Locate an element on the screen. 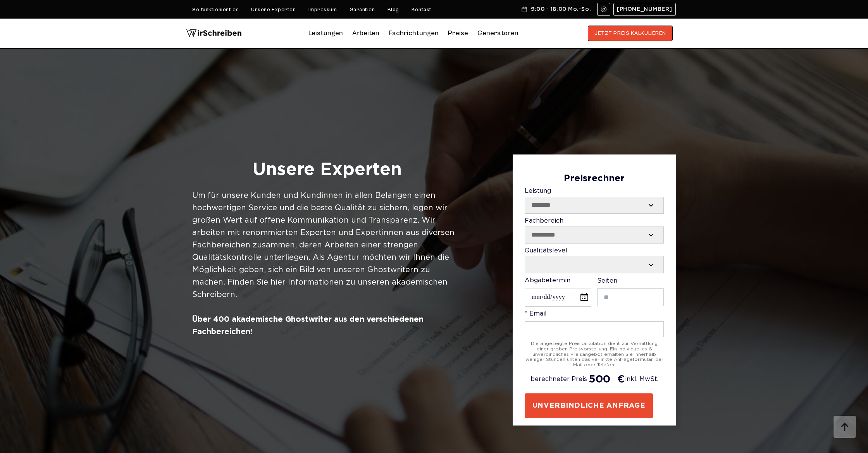 The width and height of the screenshot is (868, 453). span: berechneter Preis is located at coordinates (558, 380).